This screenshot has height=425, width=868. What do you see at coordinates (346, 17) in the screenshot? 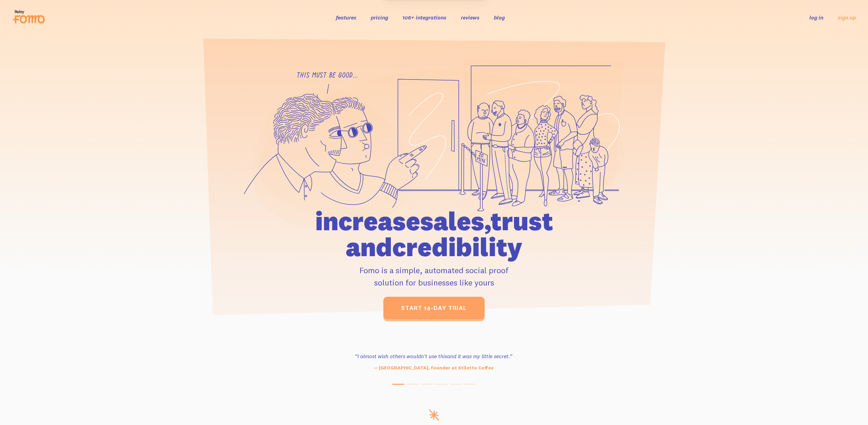
I see `a: features` at bounding box center [346, 17].